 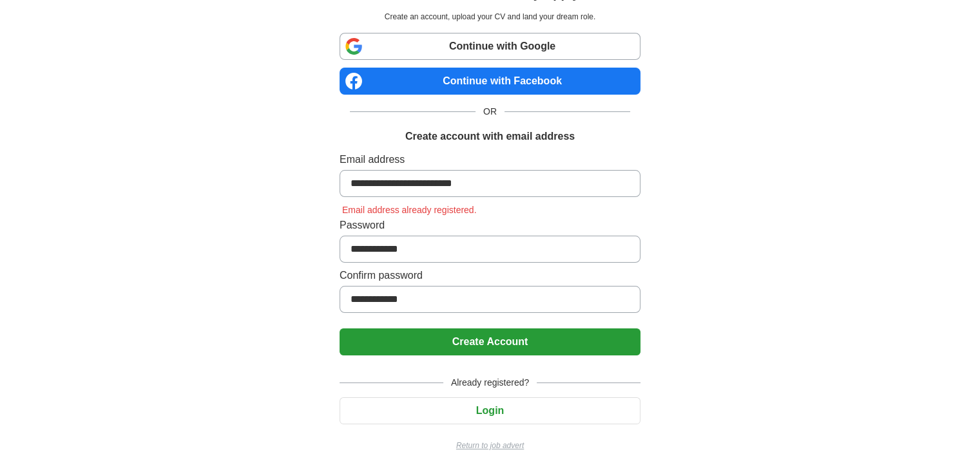 I want to click on span: Already registered?, so click(x=489, y=383).